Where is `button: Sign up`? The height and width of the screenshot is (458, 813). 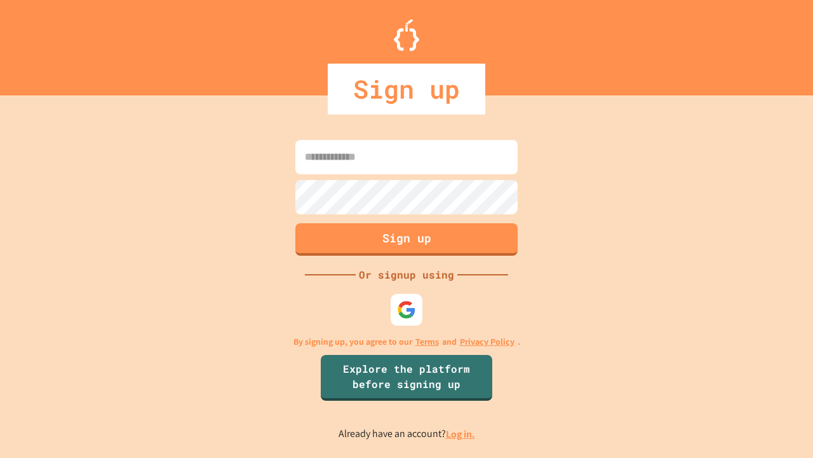
button: Sign up is located at coordinates (407, 239).